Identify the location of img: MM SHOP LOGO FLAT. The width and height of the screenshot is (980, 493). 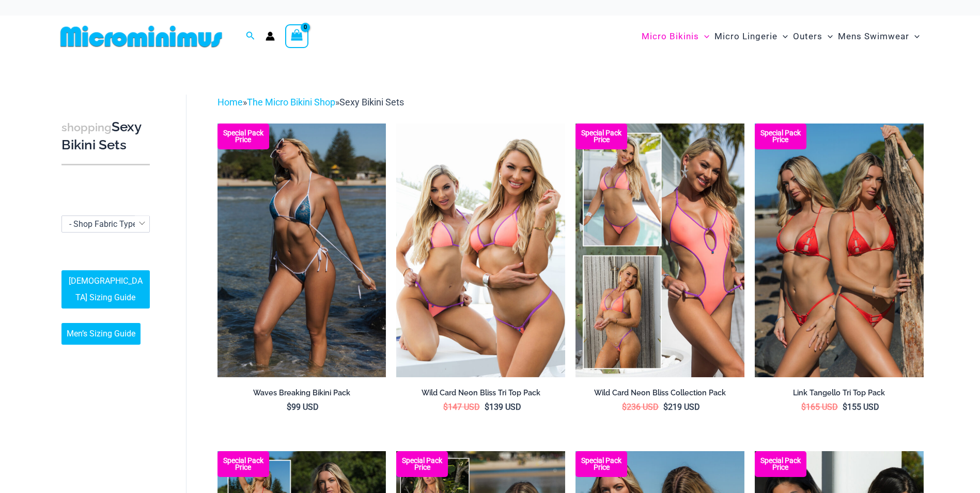
(141, 36).